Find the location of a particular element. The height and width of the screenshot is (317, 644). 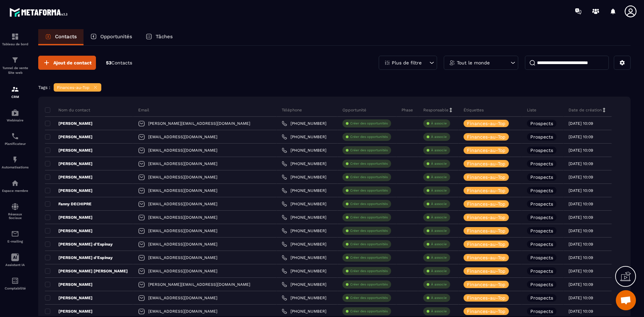

img: accountant is located at coordinates (15, 281).